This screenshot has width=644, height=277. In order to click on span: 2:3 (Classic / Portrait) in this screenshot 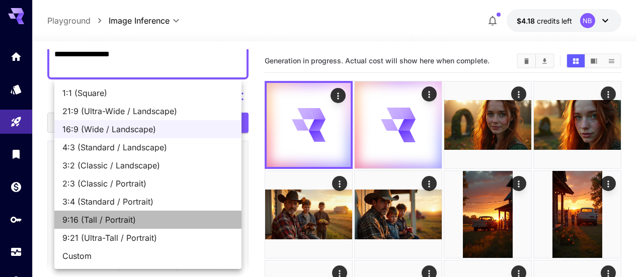, I will do `click(148, 184)`.